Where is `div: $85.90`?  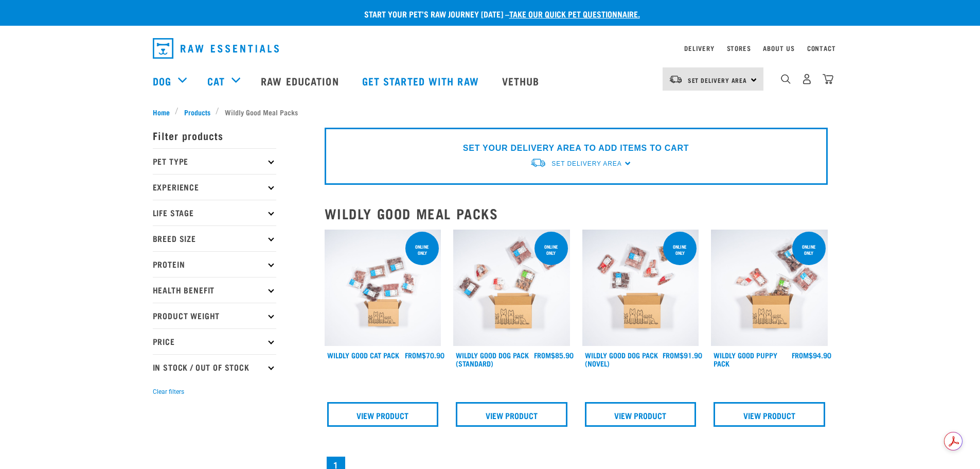 div: $85.90 is located at coordinates (554, 355).